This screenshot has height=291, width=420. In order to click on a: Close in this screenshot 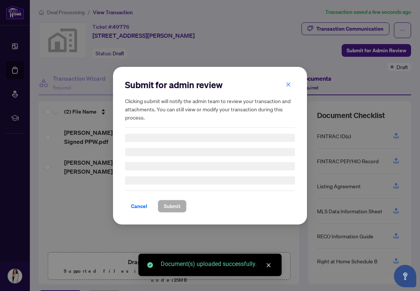, I will do `click(269, 265)`.